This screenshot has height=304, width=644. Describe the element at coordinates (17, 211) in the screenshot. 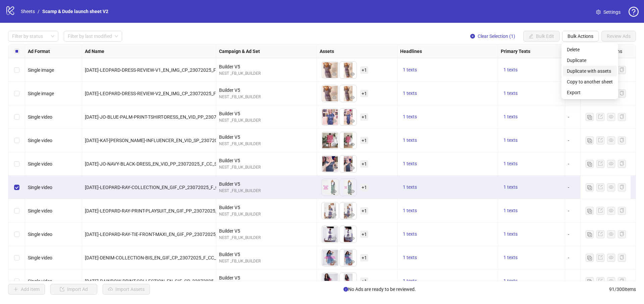

I see `div: Select row 65` at that location.